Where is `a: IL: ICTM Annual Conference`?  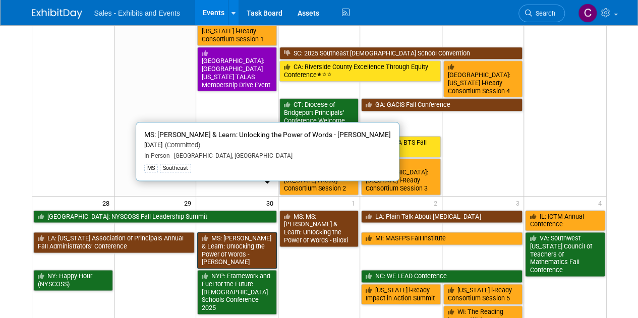 a: IL: ICTM Annual Conference is located at coordinates (565, 220).